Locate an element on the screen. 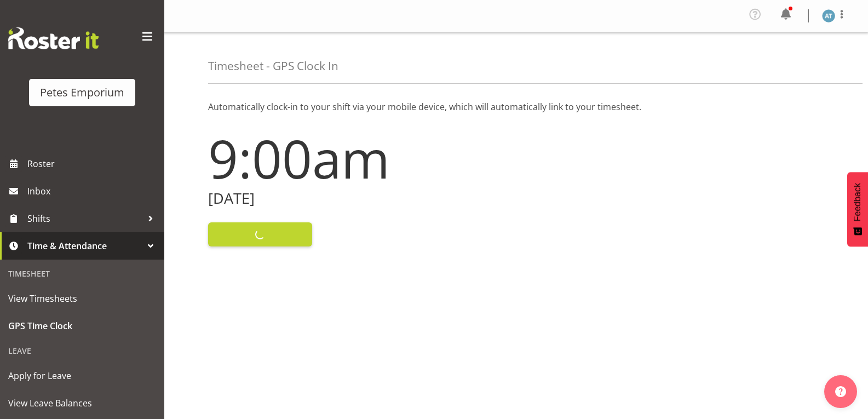 This screenshot has width=868, height=419. div: Timesheet is located at coordinates (82, 273).